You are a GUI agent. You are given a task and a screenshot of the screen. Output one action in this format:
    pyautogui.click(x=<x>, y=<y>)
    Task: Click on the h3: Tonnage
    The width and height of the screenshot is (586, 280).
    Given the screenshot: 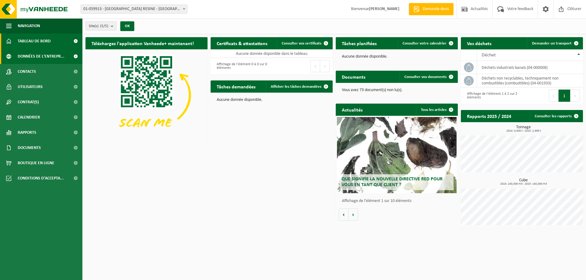 What is the action you would take?
    pyautogui.click(x=523, y=129)
    